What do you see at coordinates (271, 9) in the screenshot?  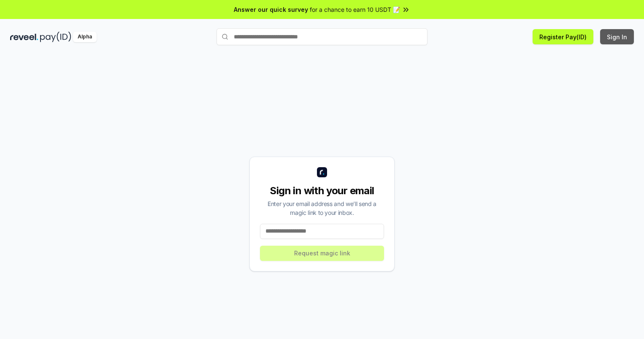 I see `span: Answer our quick survey` at bounding box center [271, 9].